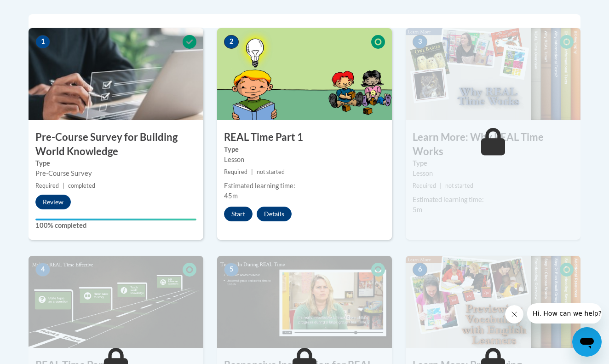 This screenshot has height=364, width=609. Describe the element at coordinates (116, 226) in the screenshot. I see `label: 100% completed` at that location.